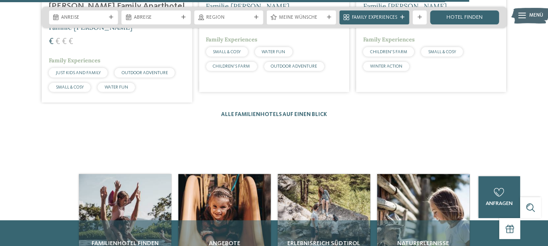 Image resolution: width=548 pixels, height=246 pixels. Describe the element at coordinates (274, 114) in the screenshot. I see `a: Alle Familienhotels auf einen Blick` at that location.